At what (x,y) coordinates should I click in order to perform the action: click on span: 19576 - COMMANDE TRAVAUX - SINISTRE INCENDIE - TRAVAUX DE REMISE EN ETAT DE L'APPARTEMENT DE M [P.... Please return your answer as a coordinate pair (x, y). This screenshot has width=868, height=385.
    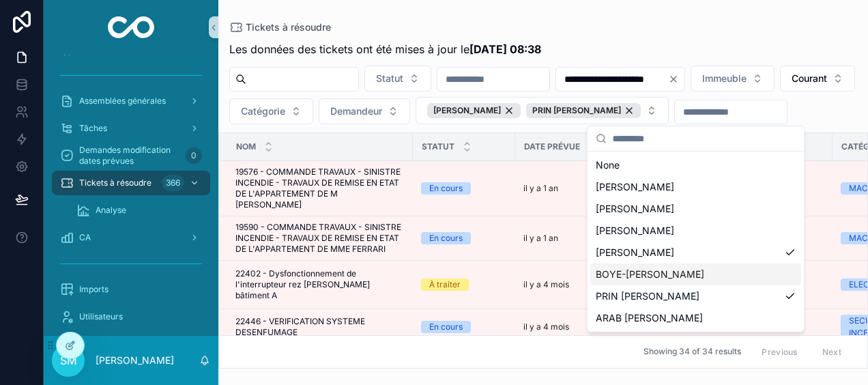
    Looking at the image, I should click on (320, 188).